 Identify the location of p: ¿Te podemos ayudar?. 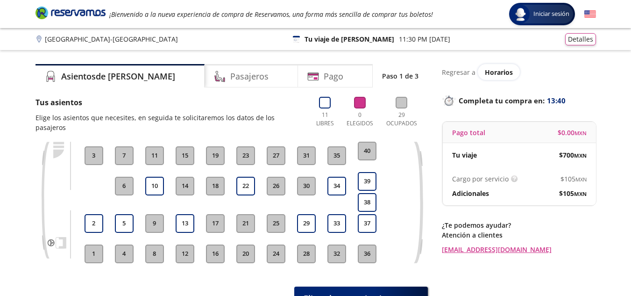
(519, 225).